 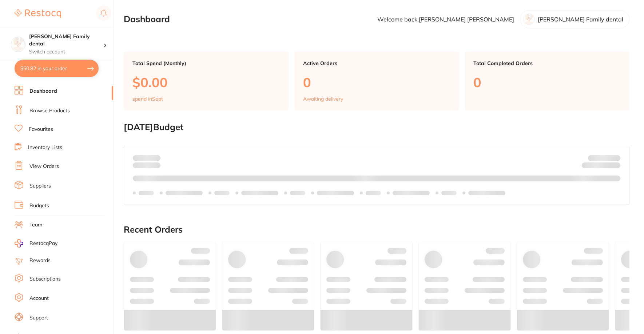 What do you see at coordinates (206, 82) in the screenshot?
I see `p: $0.00` at bounding box center [206, 82].